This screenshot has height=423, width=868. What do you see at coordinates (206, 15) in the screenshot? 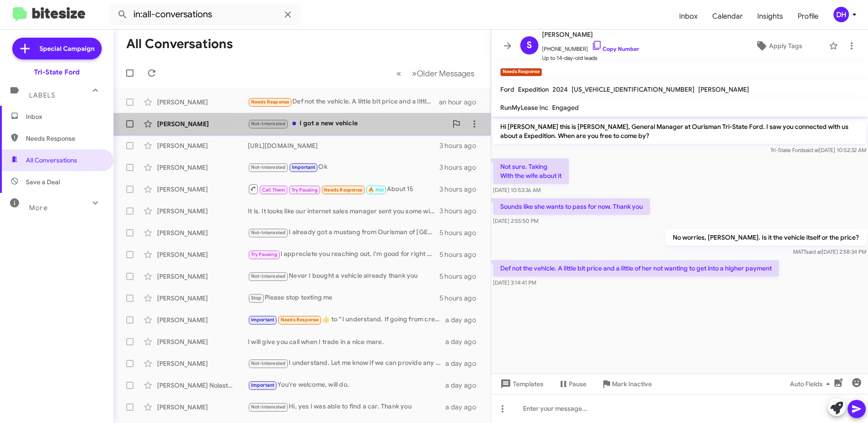
I see `input: Search` at bounding box center [206, 15].